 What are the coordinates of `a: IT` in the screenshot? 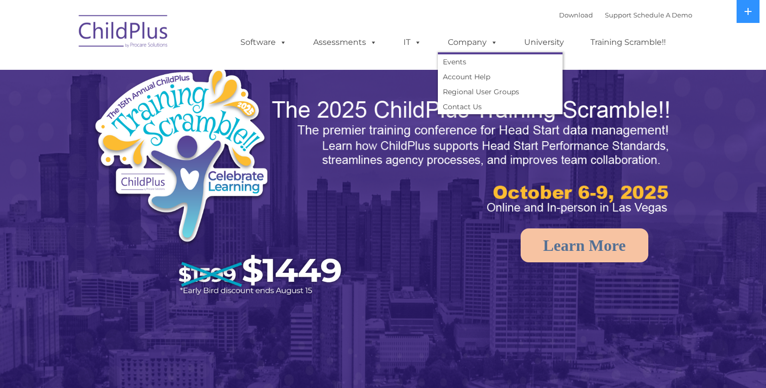 It's located at (412, 42).